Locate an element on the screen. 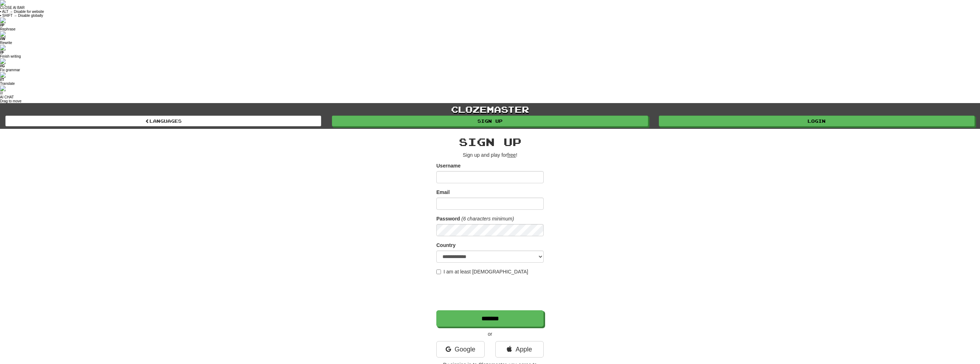 This screenshot has height=364, width=980. em: (6 characters minimum) is located at coordinates (487, 219).